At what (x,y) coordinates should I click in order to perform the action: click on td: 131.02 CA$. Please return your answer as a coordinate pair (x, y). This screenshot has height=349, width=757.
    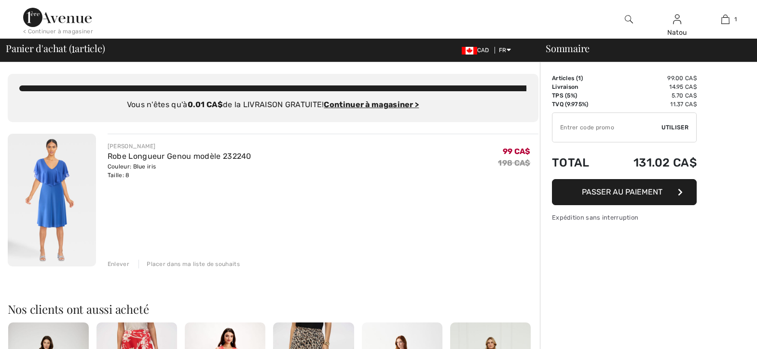
    Looking at the image, I should click on (651, 163).